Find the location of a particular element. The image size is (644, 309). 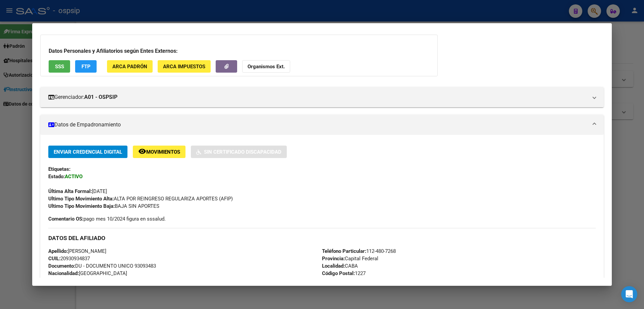

strong: Teléfono Particular: is located at coordinates (344, 251).